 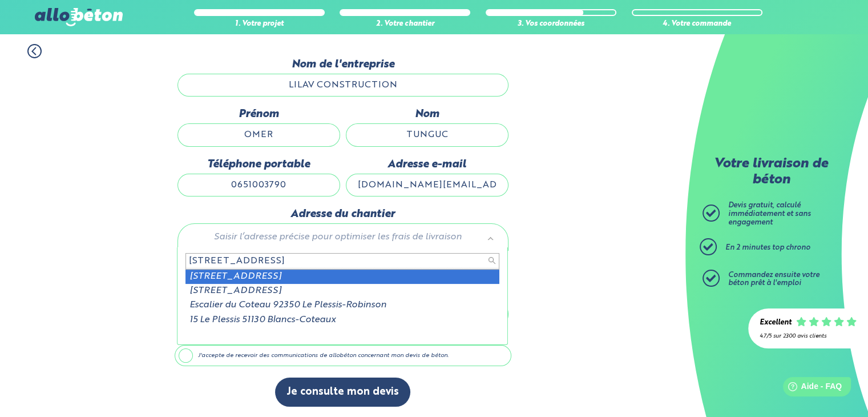 What do you see at coordinates (342, 305) in the screenshot?
I see `div: Escalier du Coteau 92350 Le Plessis-Robinson` at bounding box center [342, 305].